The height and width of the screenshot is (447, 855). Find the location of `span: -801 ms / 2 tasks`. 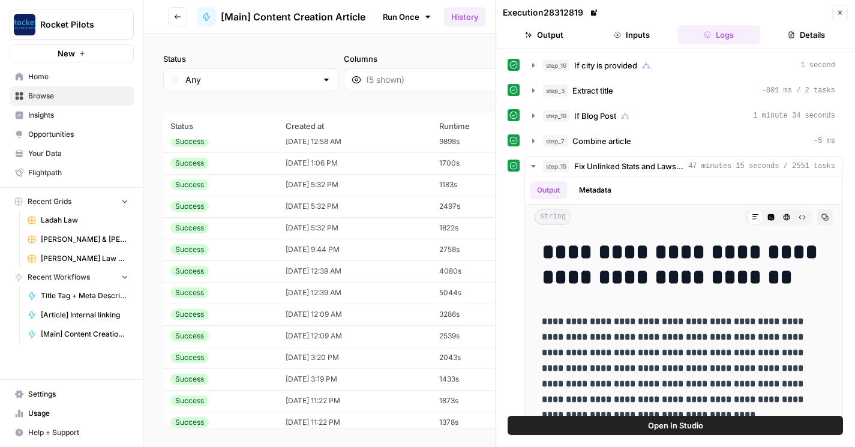

span: -801 ms / 2 tasks is located at coordinates (799, 91).